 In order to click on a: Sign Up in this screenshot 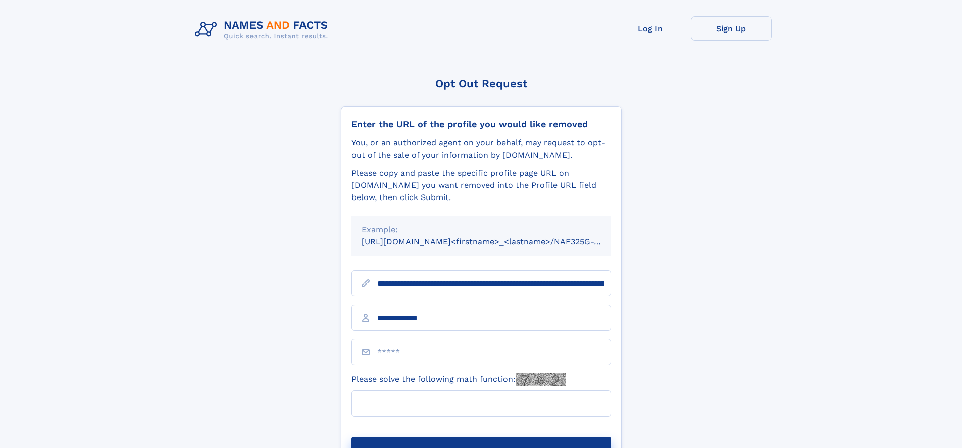, I will do `click(731, 28)`.